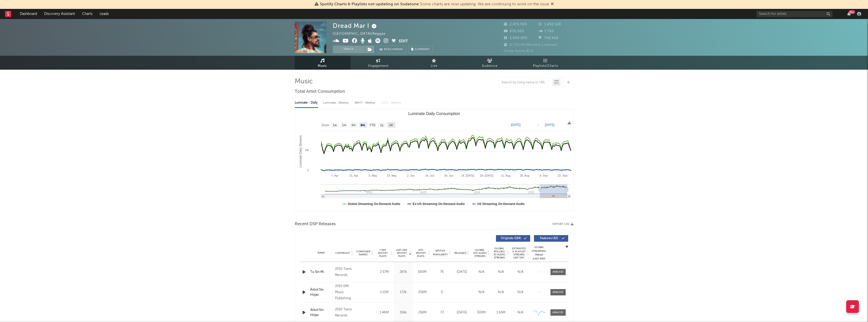 The height and width of the screenshot is (322, 868). What do you see at coordinates (362, 125) in the screenshot?
I see `text: 6m` at bounding box center [362, 125].